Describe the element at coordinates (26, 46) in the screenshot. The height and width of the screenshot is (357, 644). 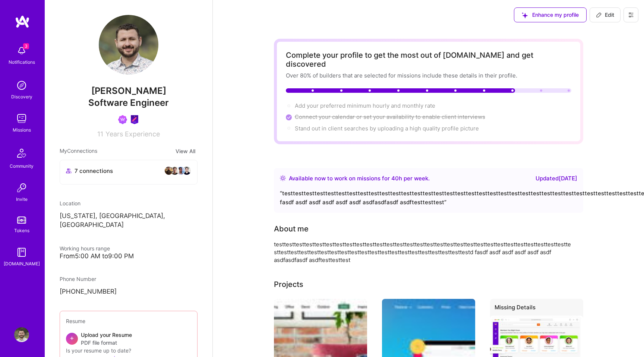
I see `span: 3` at that location.